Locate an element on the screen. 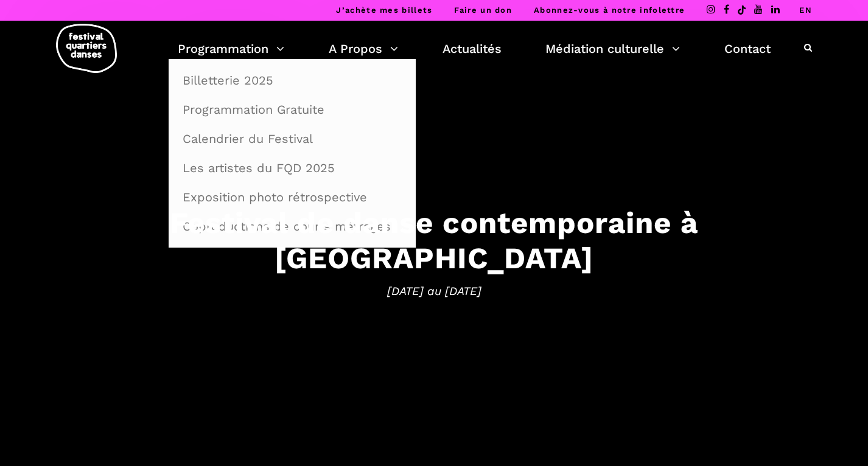 The image size is (868, 466). a: A Propos is located at coordinates (363, 49).